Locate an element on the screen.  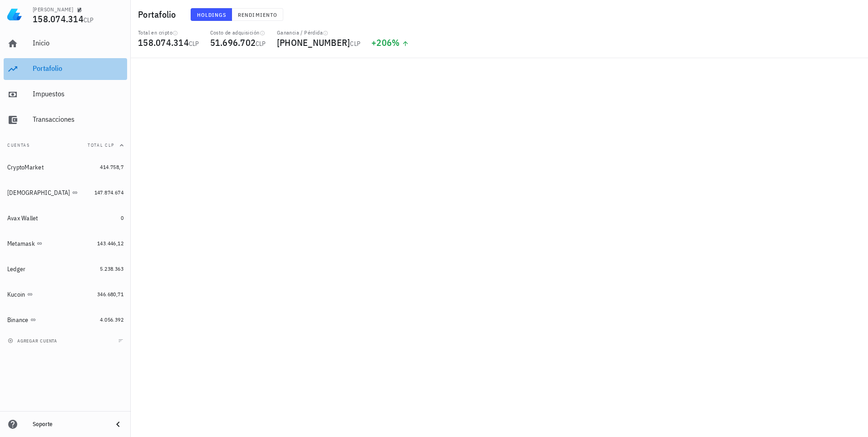
a: Metamask 143.446,12 is located at coordinates (65, 244).